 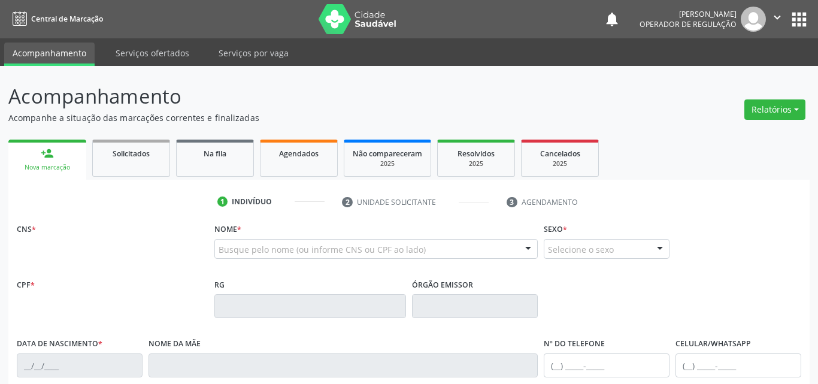 What do you see at coordinates (612, 19) in the screenshot?
I see `button: notifications` at bounding box center [612, 19].